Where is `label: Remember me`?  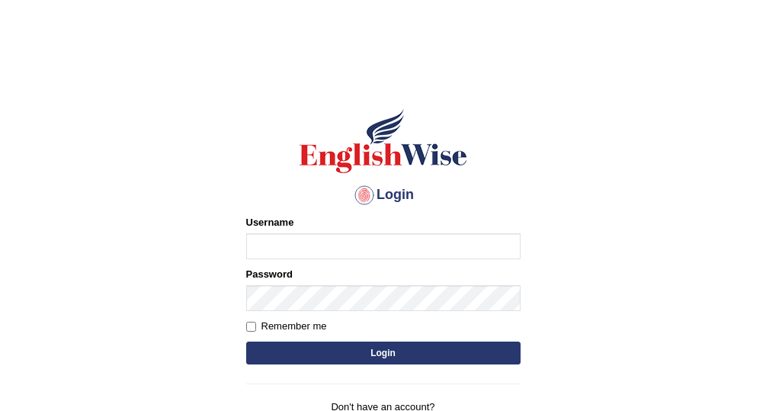
label: Remember me is located at coordinates (287, 326).